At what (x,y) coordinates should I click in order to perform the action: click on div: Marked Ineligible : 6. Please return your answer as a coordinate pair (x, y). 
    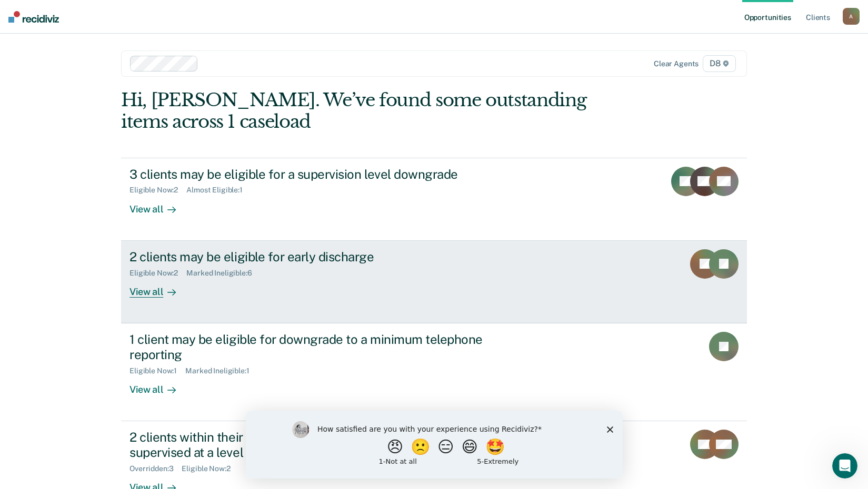
    Looking at the image, I should click on (223, 273).